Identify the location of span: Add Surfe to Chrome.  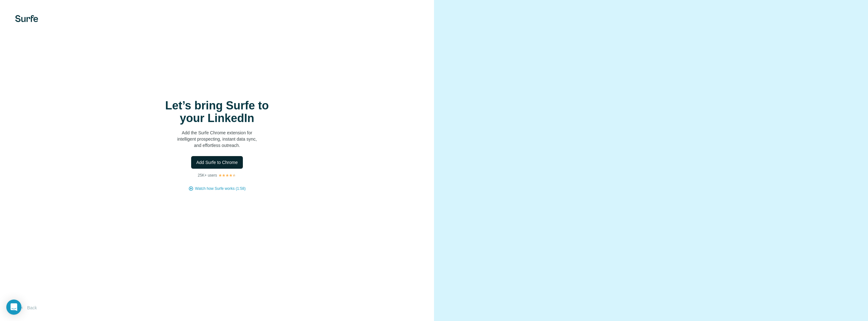
(217, 163).